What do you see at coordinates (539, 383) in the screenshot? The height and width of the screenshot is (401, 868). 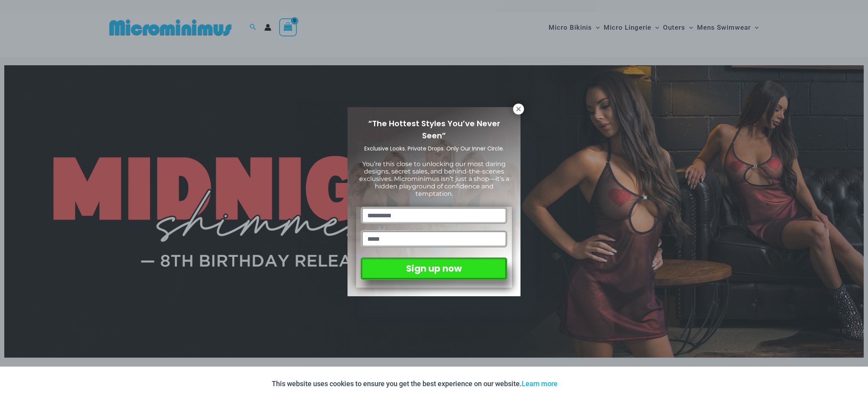 I see `a: Learn more` at bounding box center [539, 383].